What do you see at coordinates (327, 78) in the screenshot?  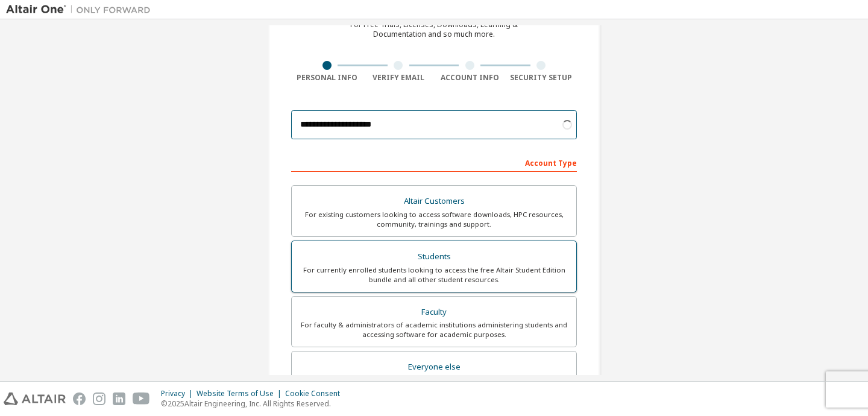 I see `div: Personal Info` at bounding box center [327, 78].